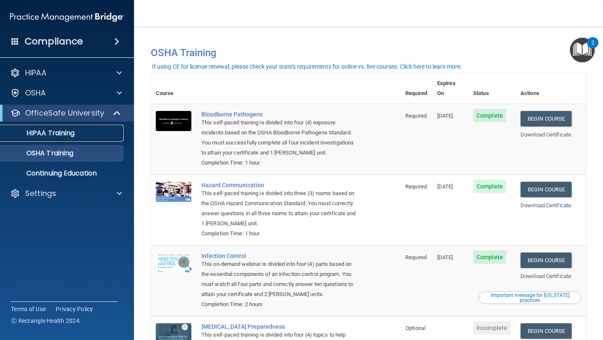 The height and width of the screenshot is (340, 603). Describe the element at coordinates (280, 114) in the screenshot. I see `a: Bloodborne Pathogens` at that location.